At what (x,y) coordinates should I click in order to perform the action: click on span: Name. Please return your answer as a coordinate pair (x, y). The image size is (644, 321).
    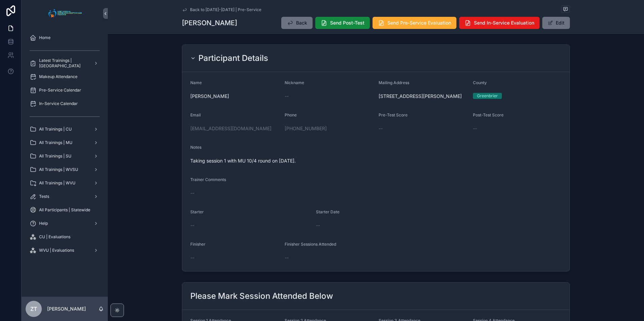
    Looking at the image, I should click on (196, 82).